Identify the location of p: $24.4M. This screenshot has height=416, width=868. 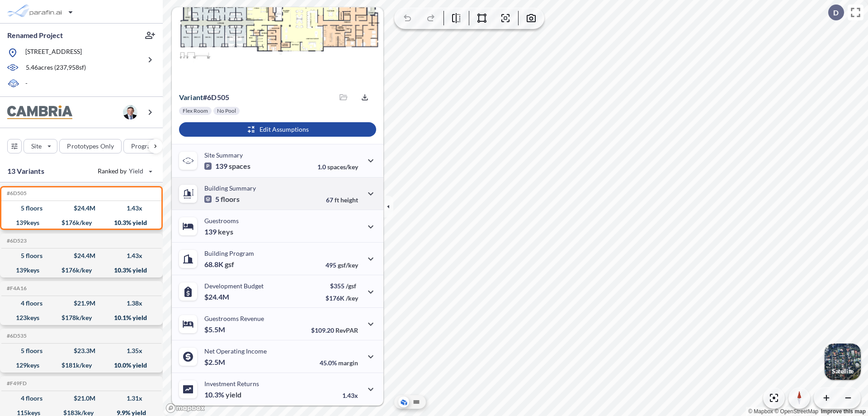
(217, 297).